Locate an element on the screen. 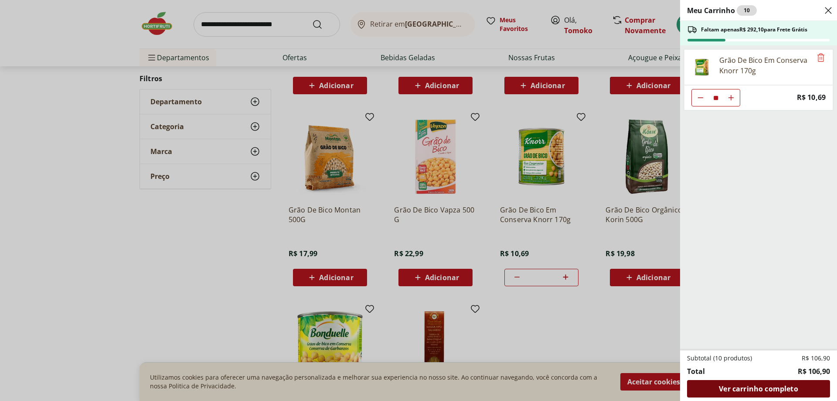 The image size is (837, 401). span: Total is located at coordinates (696, 371).